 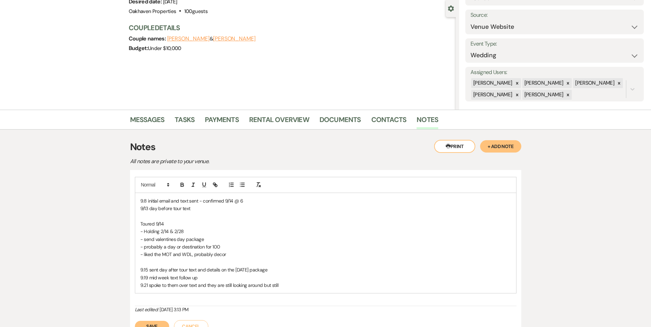 I want to click on p: - Holding 2/14 & 2/28, so click(x=326, y=232).